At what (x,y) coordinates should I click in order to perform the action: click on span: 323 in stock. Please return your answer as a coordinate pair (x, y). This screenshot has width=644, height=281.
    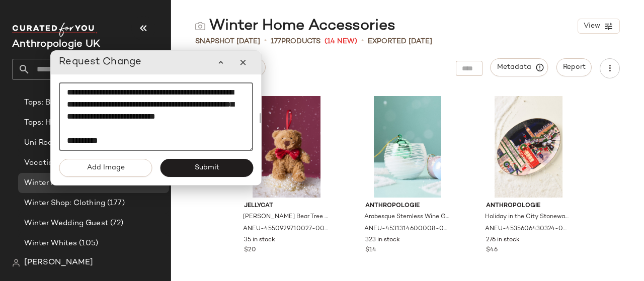
    Looking at the image, I should click on (382, 240).